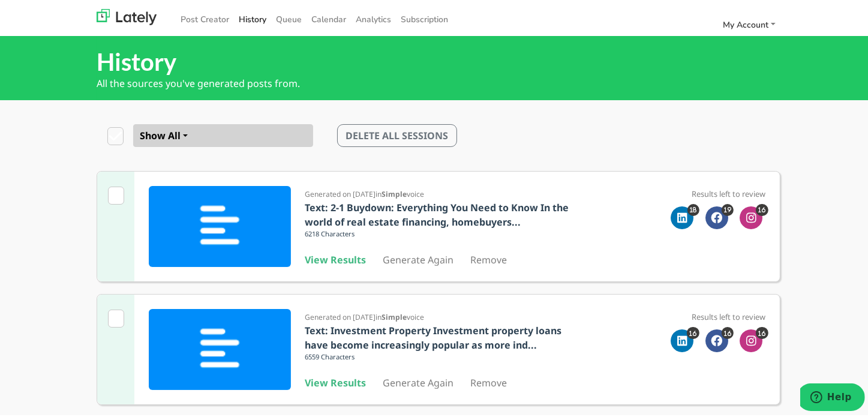 The width and height of the screenshot is (868, 417). Describe the element at coordinates (223, 133) in the screenshot. I see `button: Show All` at that location.